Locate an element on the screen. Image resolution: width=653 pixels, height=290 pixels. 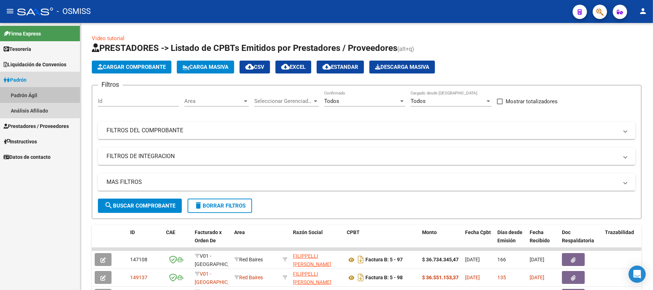
mat-icon: person is located at coordinates (643, 11).